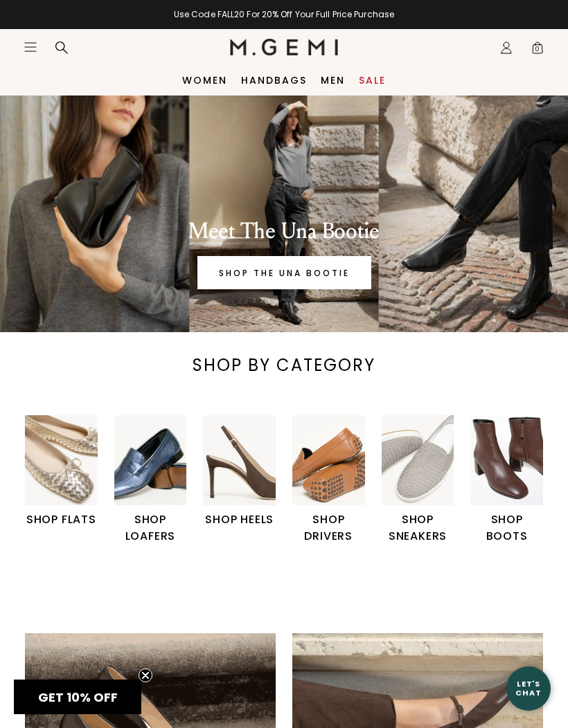  I want to click on div: 3 / 6, so click(247, 472).